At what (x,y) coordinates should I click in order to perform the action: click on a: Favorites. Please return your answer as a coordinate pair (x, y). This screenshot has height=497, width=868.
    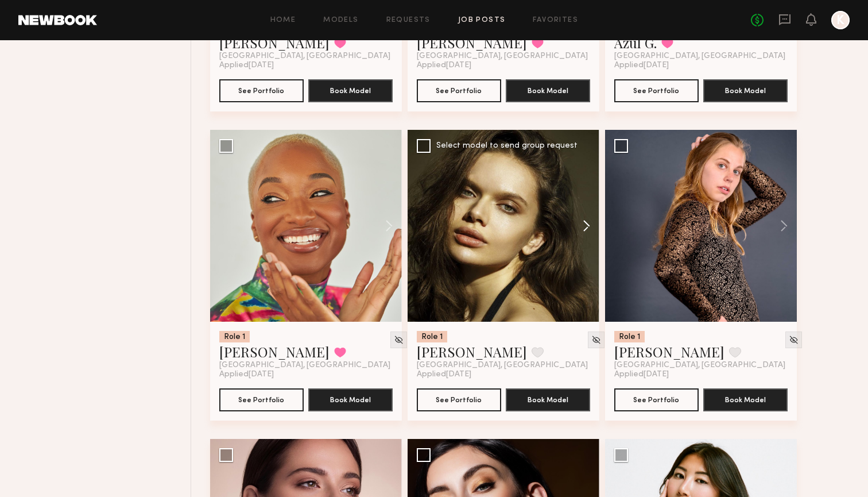
    Looking at the image, I should click on (555, 20).